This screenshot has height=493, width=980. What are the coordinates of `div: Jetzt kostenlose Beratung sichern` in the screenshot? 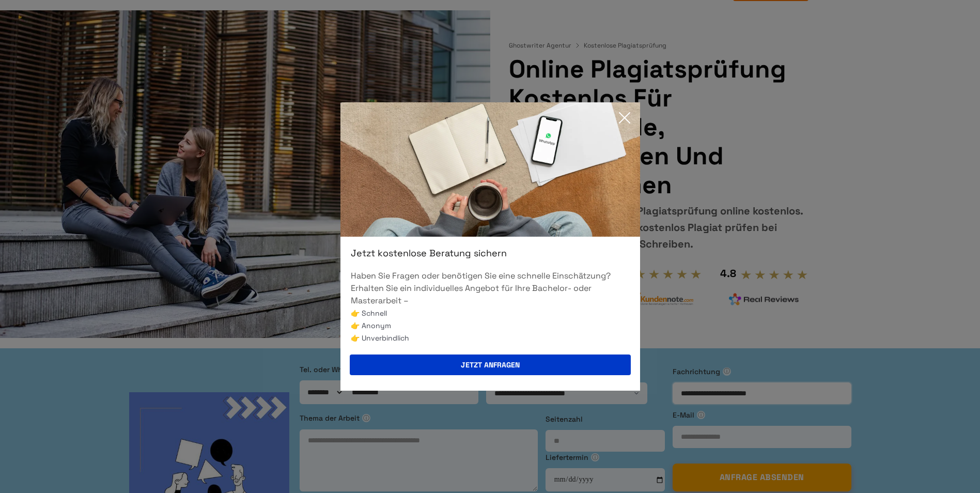 It's located at (490, 253).